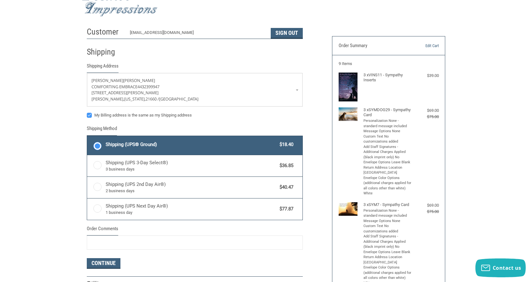  I want to click on legend: Shipping Address, so click(103, 68).